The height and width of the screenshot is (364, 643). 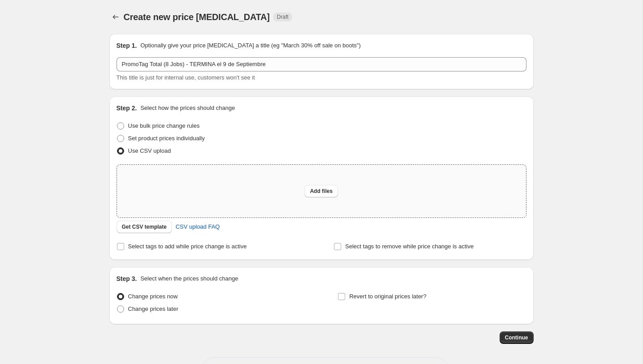 What do you see at coordinates (127, 279) in the screenshot?
I see `h2: Step 3.` at bounding box center [127, 279].